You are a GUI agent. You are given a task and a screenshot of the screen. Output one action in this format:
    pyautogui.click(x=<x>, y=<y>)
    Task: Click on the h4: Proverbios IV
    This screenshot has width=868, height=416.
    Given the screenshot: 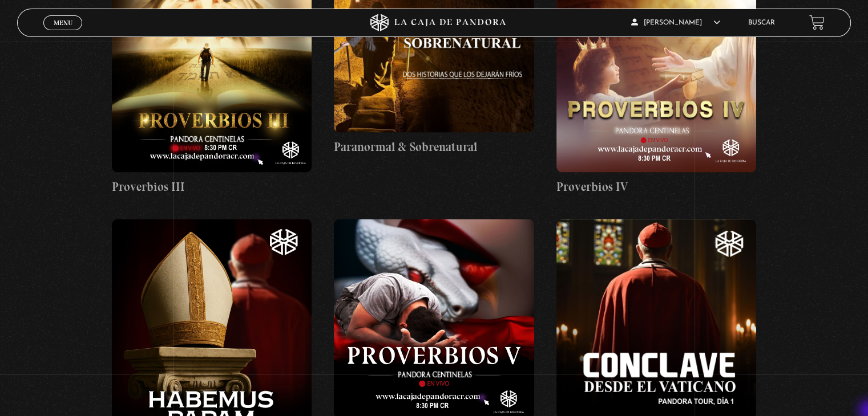 What is the action you would take?
    pyautogui.click(x=657, y=187)
    